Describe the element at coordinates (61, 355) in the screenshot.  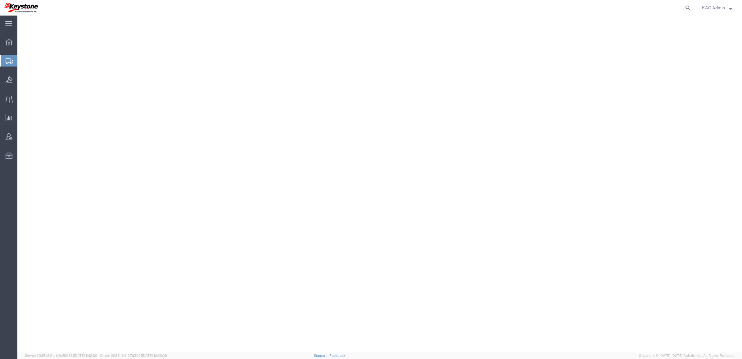
I see `span: Server: 2025.18.0-d1e9a510831` at that location.